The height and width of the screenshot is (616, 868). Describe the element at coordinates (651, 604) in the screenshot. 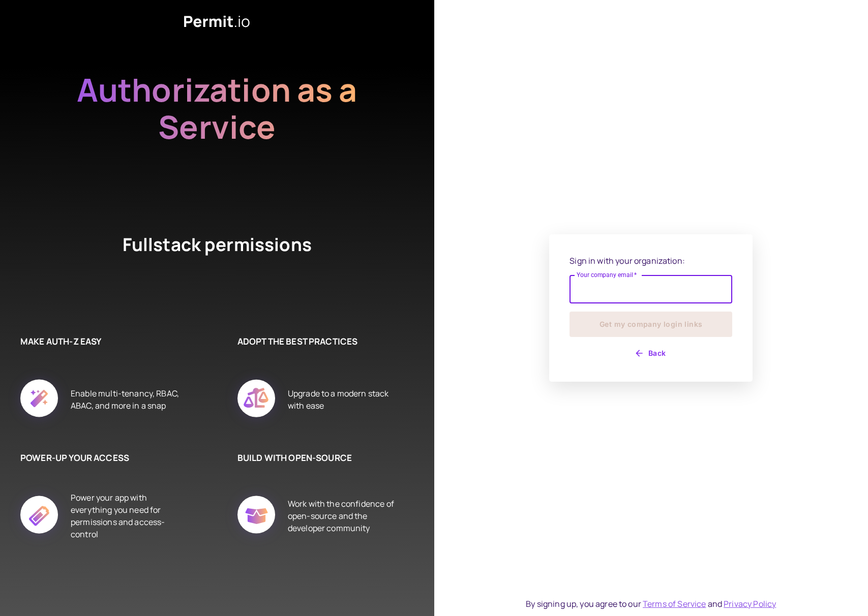

I see `div: By signing up, you agree to our and` at that location.